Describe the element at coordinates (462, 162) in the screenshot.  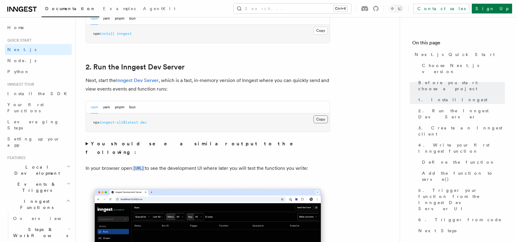
I see `a: Define the function` at that location.